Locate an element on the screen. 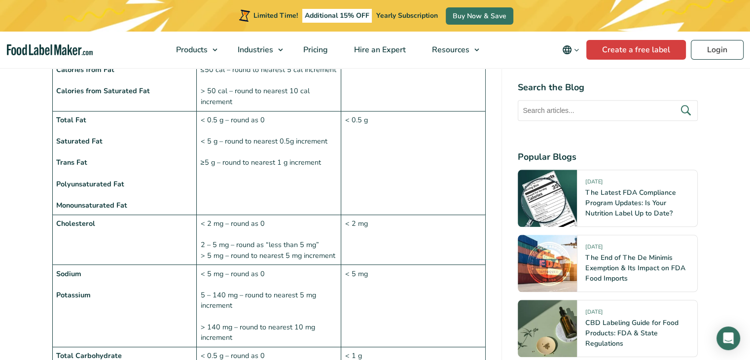 The image size is (750, 360). span: Additional 15% OFF is located at coordinates (337, 16).